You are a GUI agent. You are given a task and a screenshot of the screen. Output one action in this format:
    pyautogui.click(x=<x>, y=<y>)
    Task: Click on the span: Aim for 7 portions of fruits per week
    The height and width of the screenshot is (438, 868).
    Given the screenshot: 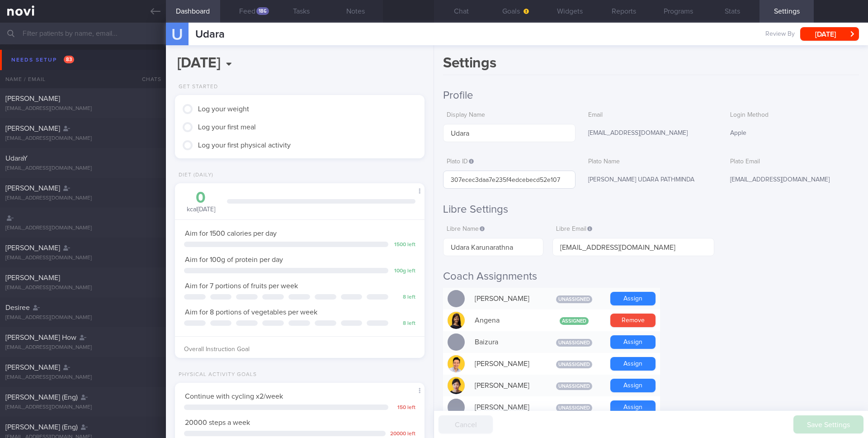 What is the action you would take?
    pyautogui.click(x=242, y=286)
    